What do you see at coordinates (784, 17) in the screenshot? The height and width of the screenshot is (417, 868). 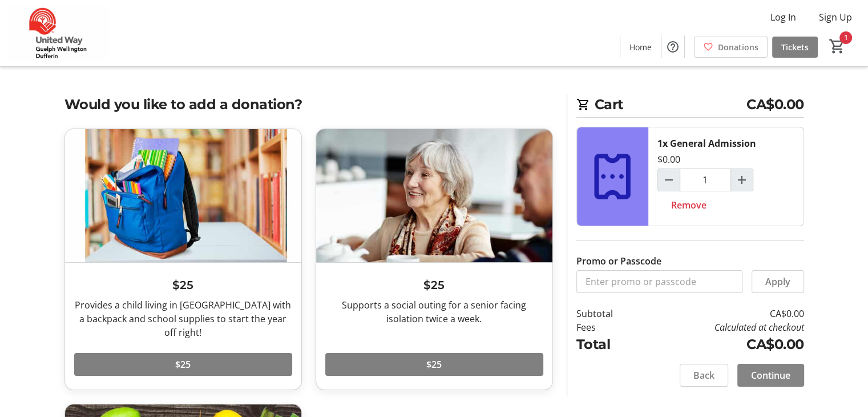 I see `span: Log In` at bounding box center [784, 17].